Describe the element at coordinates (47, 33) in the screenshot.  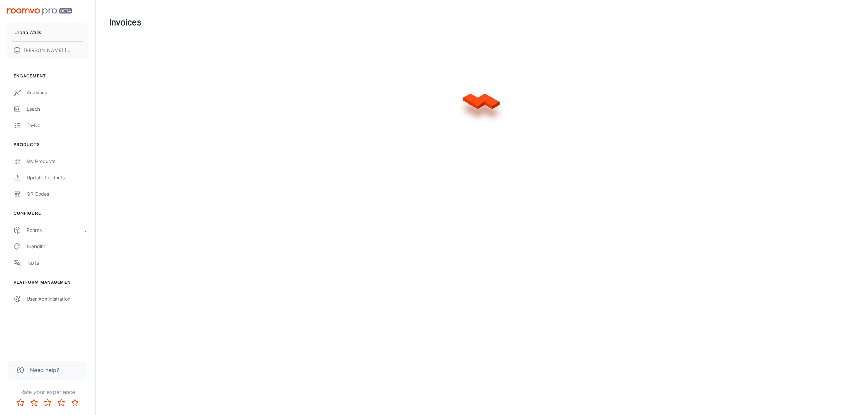
I see `button: Urban Walls` at that location.